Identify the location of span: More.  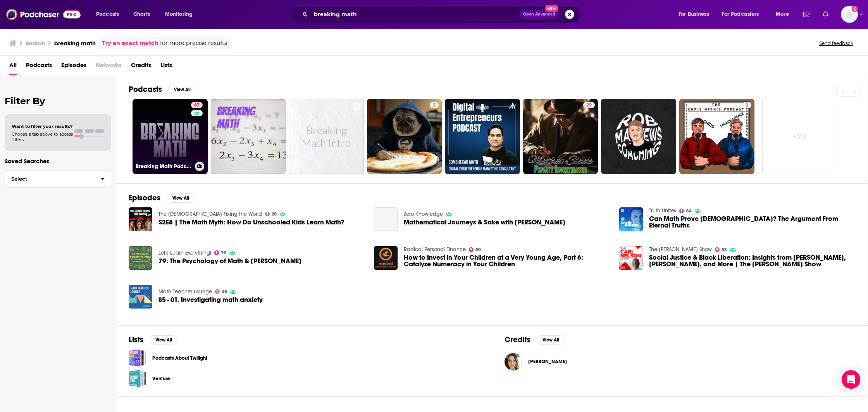
(782, 14).